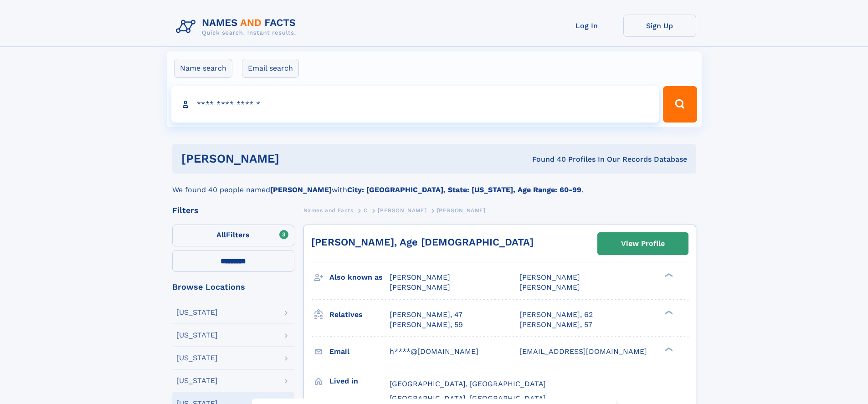 This screenshot has height=404, width=868. I want to click on button: Search Button, so click(680, 104).